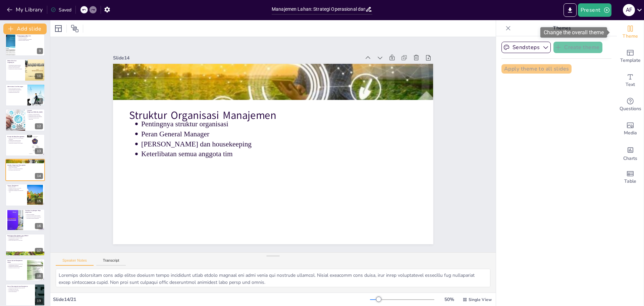  What do you see at coordinates (16, 67) in the screenshot?
I see `p: Penataan taman dan landscape` at bounding box center [16, 67].